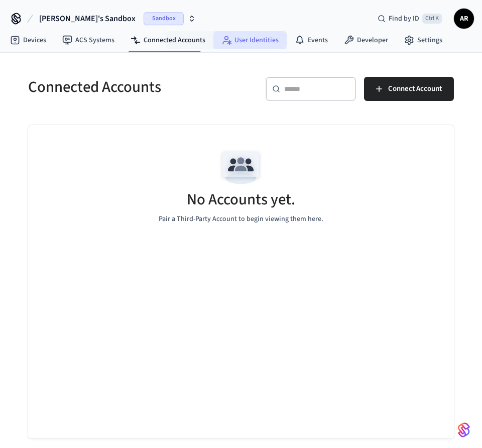 This screenshot has height=448, width=482. Describe the element at coordinates (404, 19) in the screenshot. I see `span: Find by ID` at that location.